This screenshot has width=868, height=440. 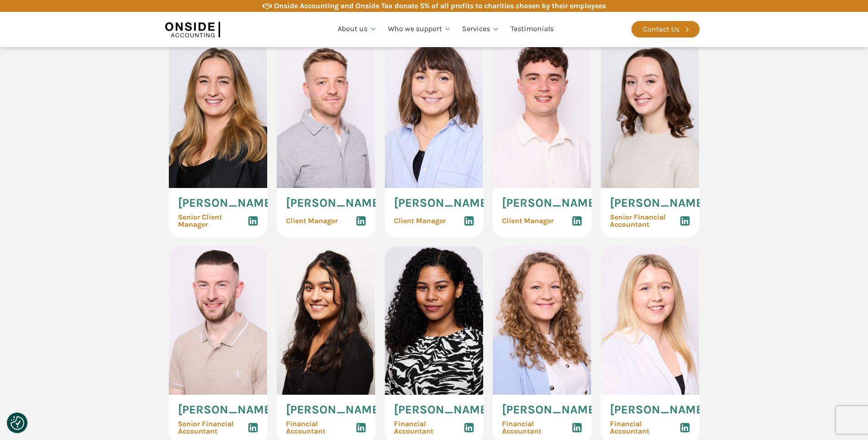 I want to click on a: Services, so click(x=481, y=29).